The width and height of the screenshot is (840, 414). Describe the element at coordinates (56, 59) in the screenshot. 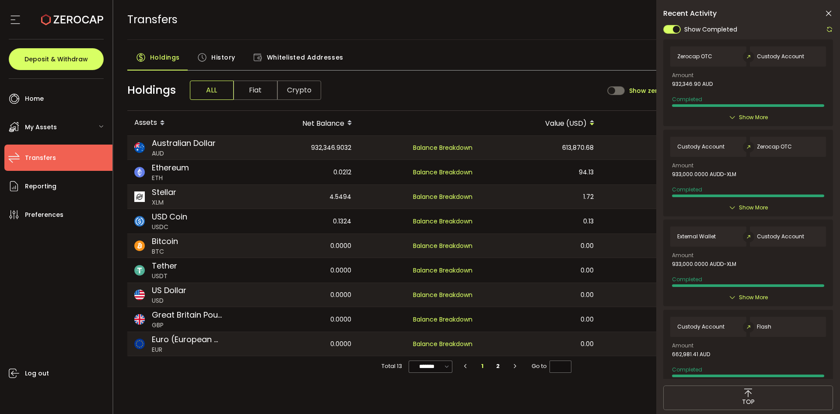

I see `span: Deposit & Withdraw` at that location.